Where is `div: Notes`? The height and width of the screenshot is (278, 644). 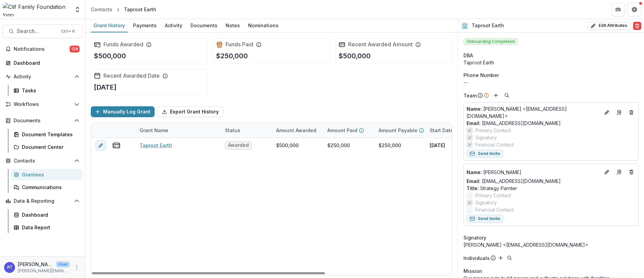 div: Notes is located at coordinates (233, 25).